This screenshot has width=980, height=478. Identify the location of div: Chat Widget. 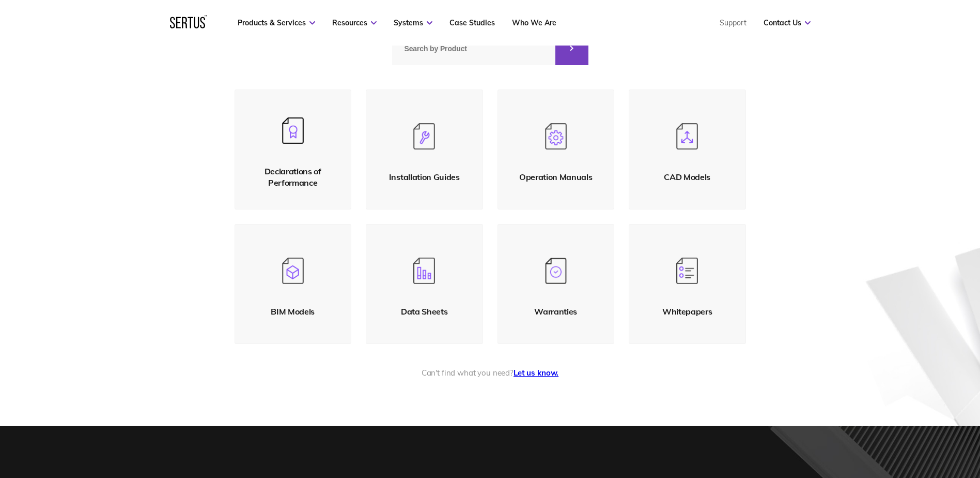
(954, 453).